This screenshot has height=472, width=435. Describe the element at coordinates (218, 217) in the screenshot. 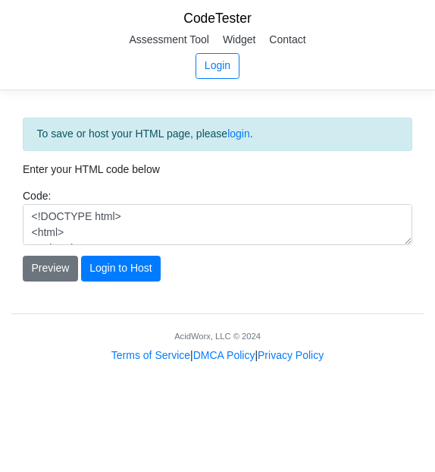

I see `div: Code:` at that location.